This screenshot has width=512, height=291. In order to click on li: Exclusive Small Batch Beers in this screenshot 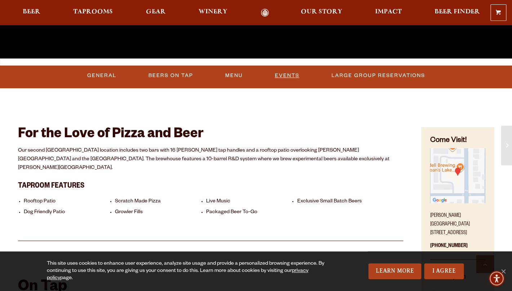, I will do `click(341, 202)`.